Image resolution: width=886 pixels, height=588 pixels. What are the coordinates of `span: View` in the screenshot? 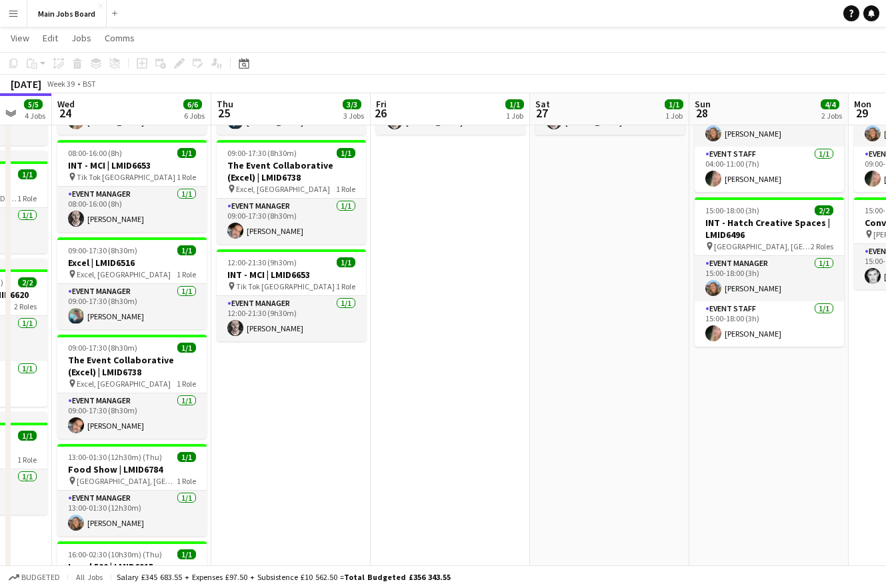 It's located at (20, 38).